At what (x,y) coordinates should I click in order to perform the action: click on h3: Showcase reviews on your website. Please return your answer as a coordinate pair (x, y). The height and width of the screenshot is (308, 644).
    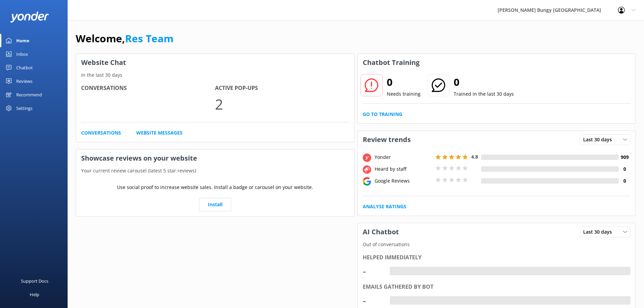
    Looking at the image, I should click on (215, 158).